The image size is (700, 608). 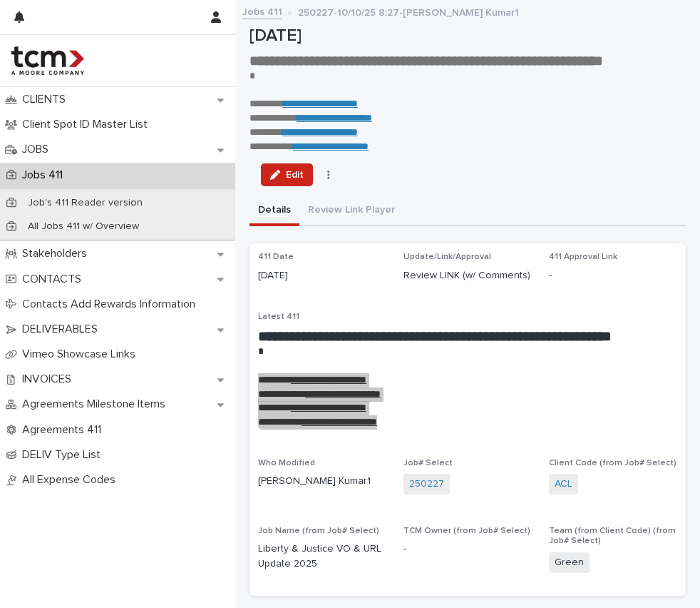 I want to click on p: Agreements 411, so click(x=64, y=430).